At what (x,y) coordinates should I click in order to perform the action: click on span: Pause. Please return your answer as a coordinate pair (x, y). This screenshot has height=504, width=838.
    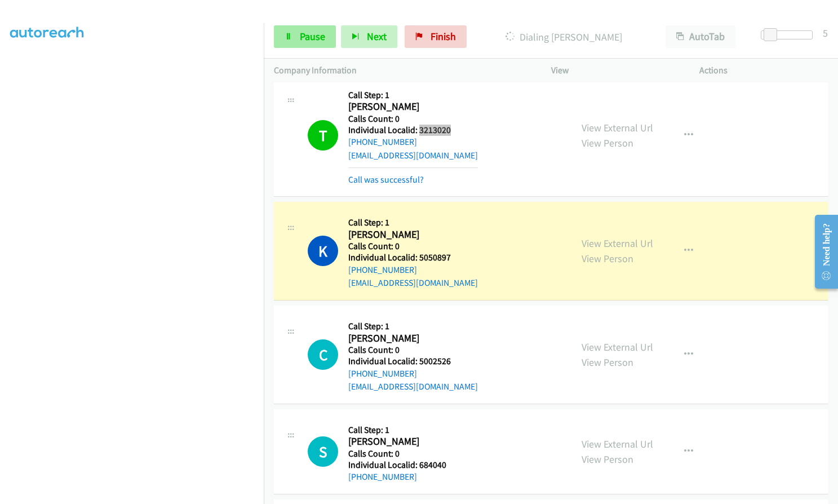
    Looking at the image, I should click on (312, 36).